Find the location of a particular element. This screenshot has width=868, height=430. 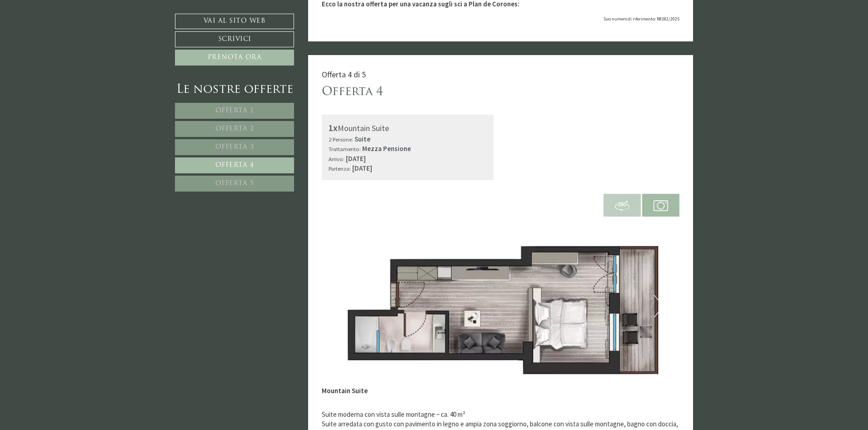

div: Offerta 4 is located at coordinates (353, 91).